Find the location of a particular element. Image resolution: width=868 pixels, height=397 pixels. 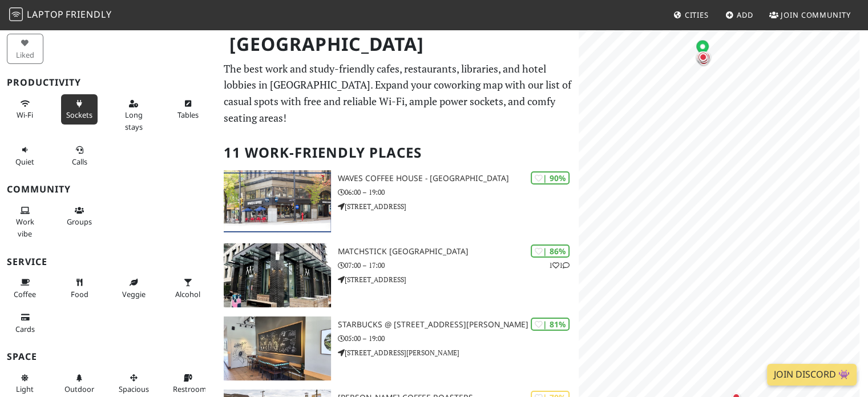

button: Coffee is located at coordinates (25, 288).